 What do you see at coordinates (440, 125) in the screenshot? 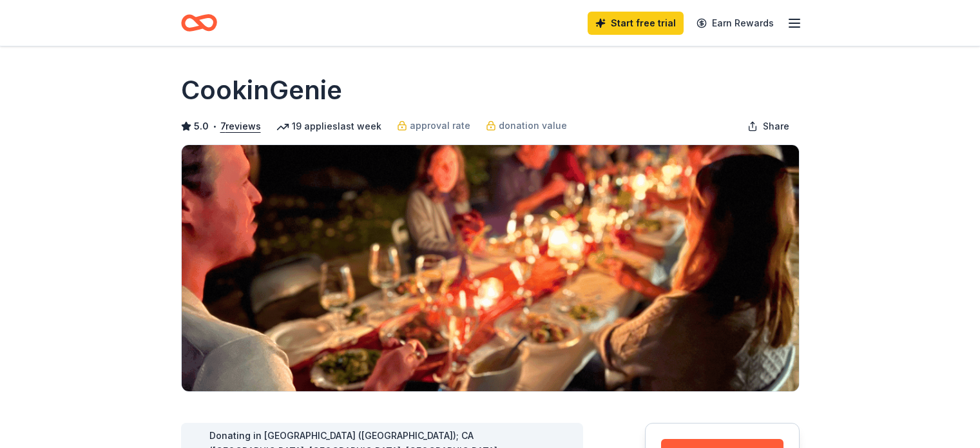
I see `span: approval rate` at bounding box center [440, 125].